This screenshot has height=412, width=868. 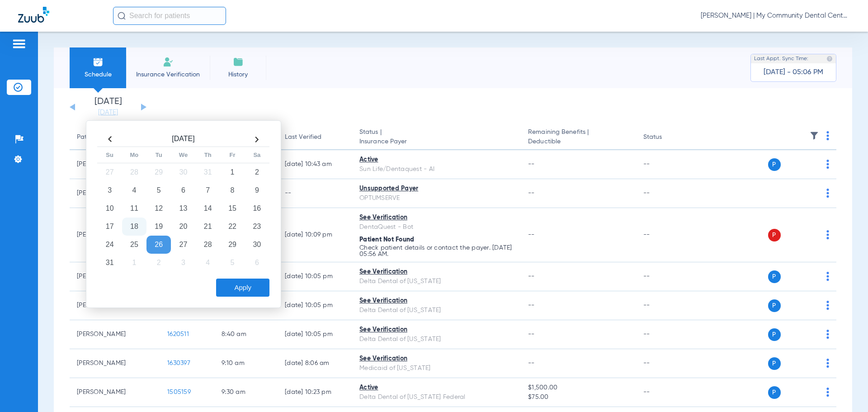 What do you see at coordinates (122, 16) in the screenshot?
I see `img: Search Icon` at bounding box center [122, 16].